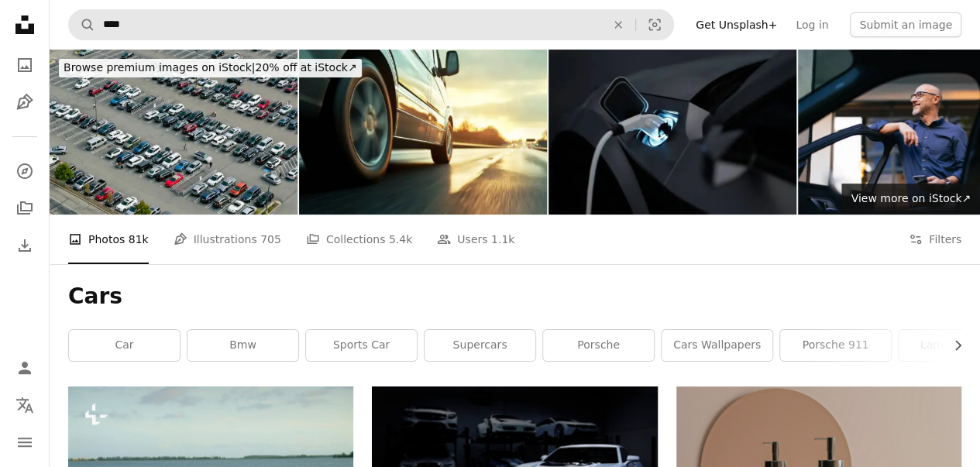  What do you see at coordinates (25, 245) in the screenshot?
I see `a: Download History` at bounding box center [25, 245].